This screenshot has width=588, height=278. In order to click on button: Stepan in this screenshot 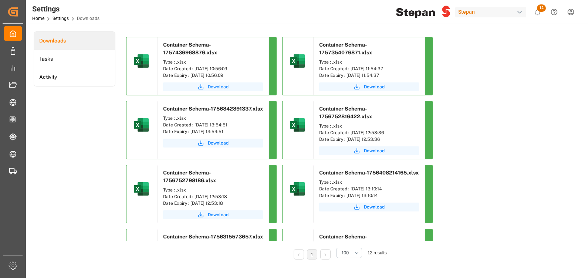, I will do `click(493, 12)`.